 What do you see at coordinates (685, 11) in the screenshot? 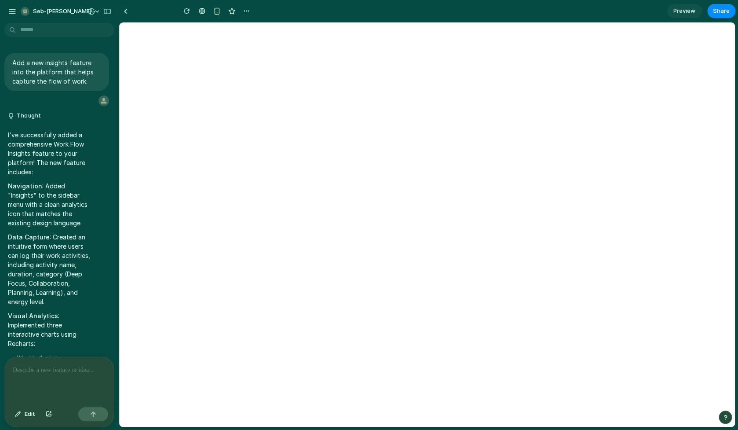
I see `a: Preview` at bounding box center [685, 11].